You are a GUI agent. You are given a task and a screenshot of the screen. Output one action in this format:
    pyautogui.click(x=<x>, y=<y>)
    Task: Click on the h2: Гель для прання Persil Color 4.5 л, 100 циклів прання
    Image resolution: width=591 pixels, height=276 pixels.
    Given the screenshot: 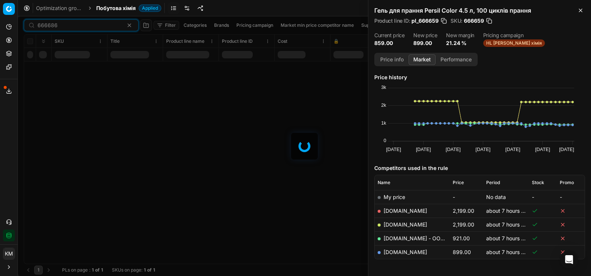 What is the action you would take?
    pyautogui.click(x=479, y=10)
    